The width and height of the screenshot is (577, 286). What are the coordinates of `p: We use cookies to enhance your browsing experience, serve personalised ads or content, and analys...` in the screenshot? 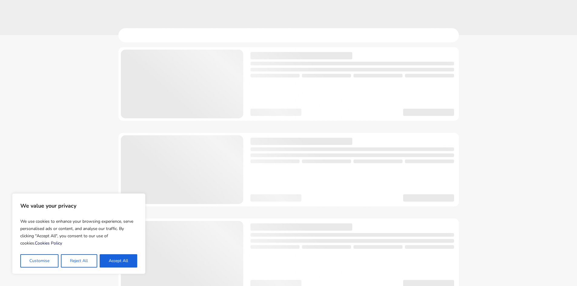 It's located at (79, 233).